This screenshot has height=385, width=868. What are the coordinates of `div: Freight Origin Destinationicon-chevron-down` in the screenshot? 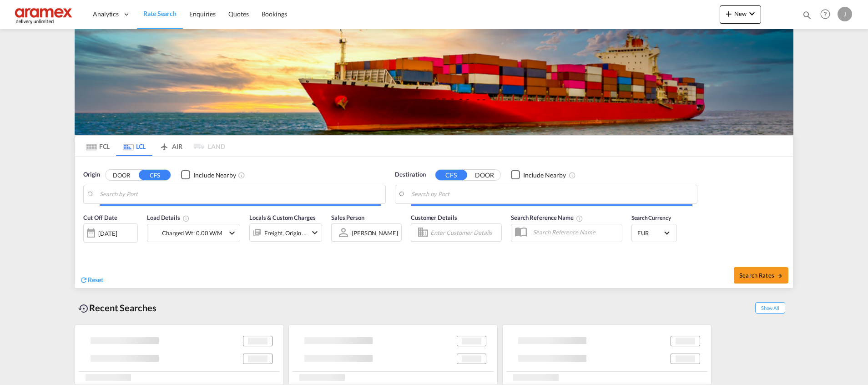 It's located at (286, 232).